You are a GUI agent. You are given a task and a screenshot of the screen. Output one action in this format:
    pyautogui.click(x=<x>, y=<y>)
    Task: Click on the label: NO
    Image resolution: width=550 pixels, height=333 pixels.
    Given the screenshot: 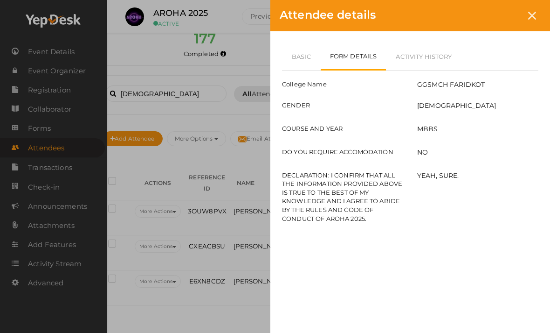 What is the action you would take?
    pyautogui.click(x=423, y=152)
    